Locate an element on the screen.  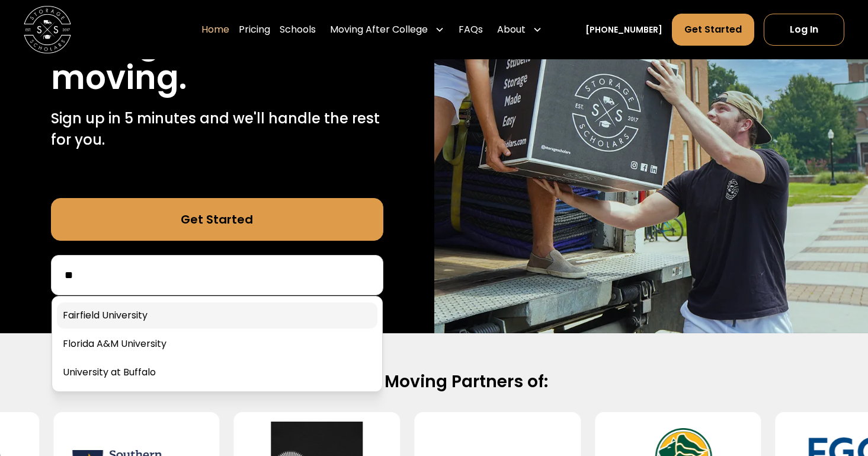
img: Storage Scholars main logo is located at coordinates (48, 30).